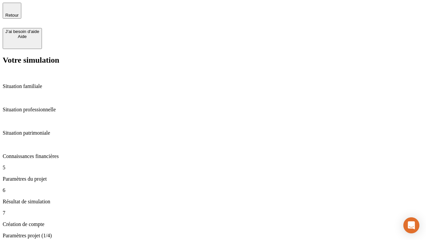 This screenshot has height=240, width=426. What do you see at coordinates (213, 179) in the screenshot?
I see `p: Paramètres du projet` at bounding box center [213, 179].